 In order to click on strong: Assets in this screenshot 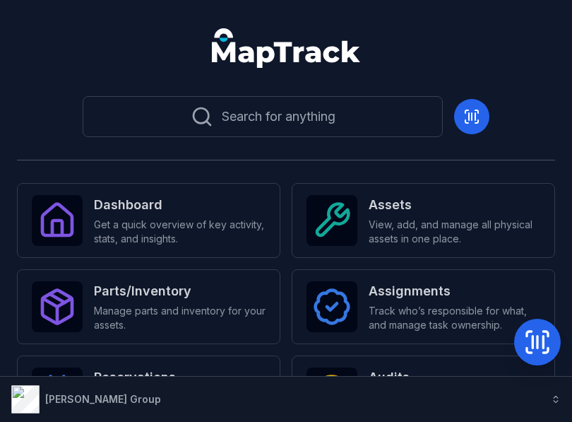, I will do `click(454, 205)`.